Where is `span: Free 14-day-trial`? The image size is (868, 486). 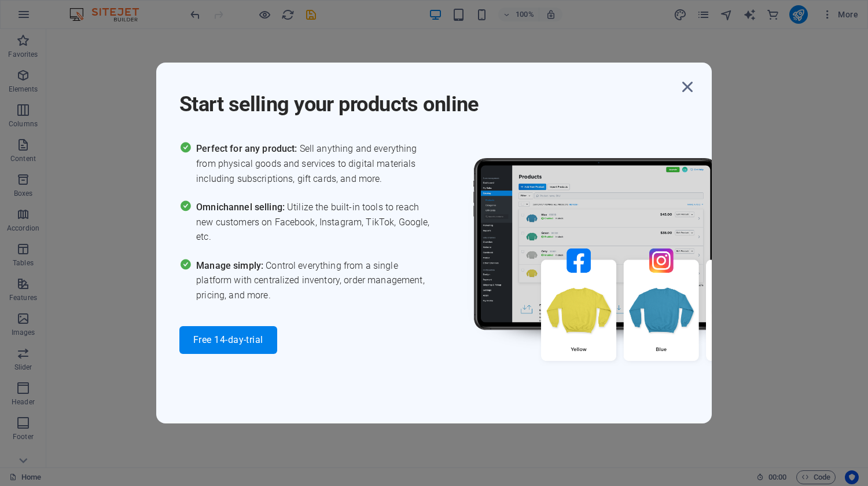 span: Free 14-day-trial is located at coordinates (228, 340).